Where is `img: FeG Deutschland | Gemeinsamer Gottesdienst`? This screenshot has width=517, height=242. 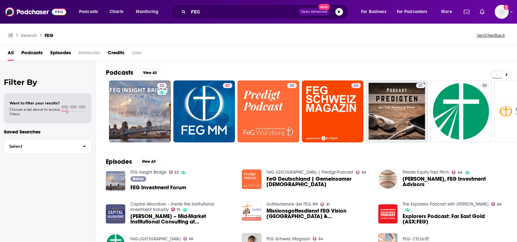
img: FeG Deutschland | Gemeinsamer Gottesdienst is located at coordinates (252, 179).